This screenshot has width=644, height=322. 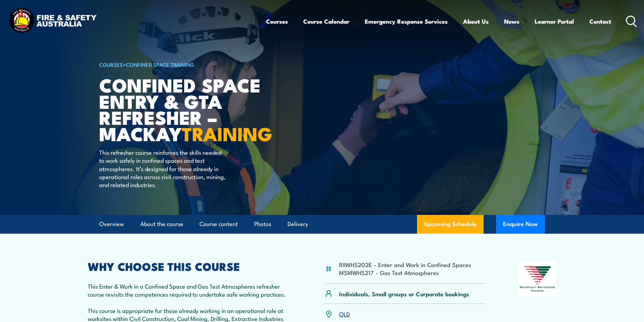 What do you see at coordinates (404, 293) in the screenshot?
I see `p: Individuals, Small groups or Corporate bookings` at bounding box center [404, 293].